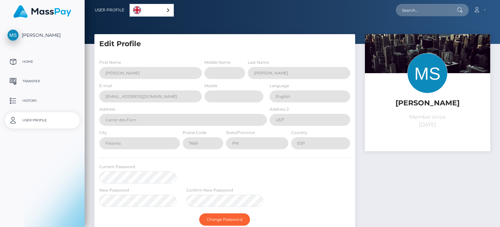 The width and height of the screenshot is (500, 227). I want to click on input: Search..., so click(427, 10).